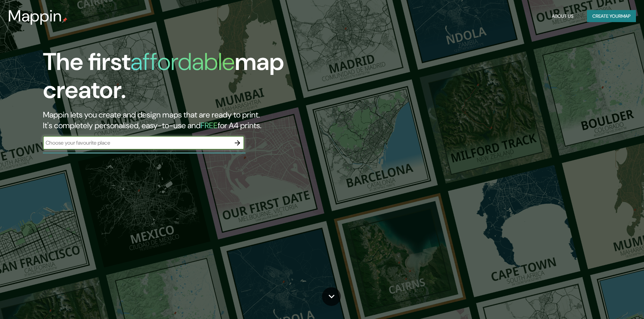  I want to click on button: Create yourmap, so click(611, 16).